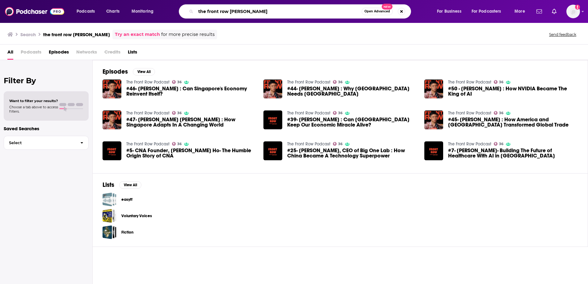 The width and height of the screenshot is (588, 284). Describe the element at coordinates (109, 232) in the screenshot. I see `a: Fiction` at that location.